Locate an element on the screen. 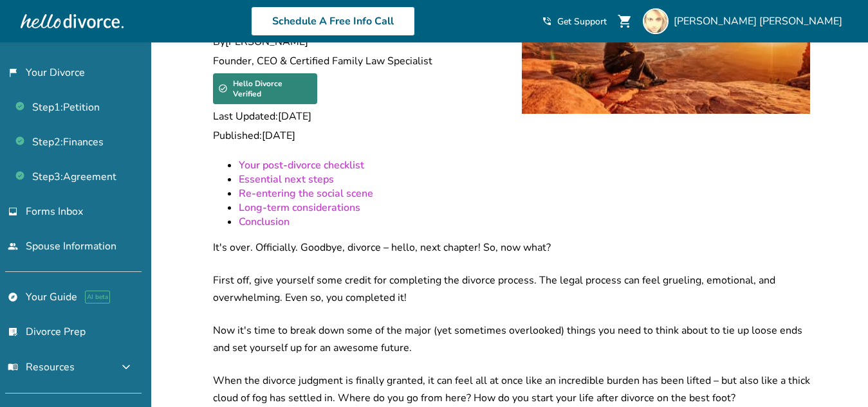 This screenshot has width=868, height=407. span: Resources is located at coordinates (41, 367).